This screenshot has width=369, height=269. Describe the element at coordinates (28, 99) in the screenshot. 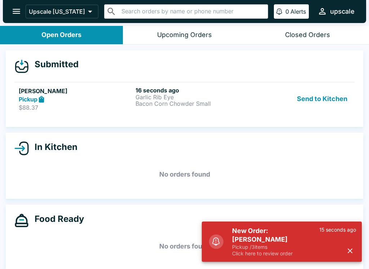

I see `strong: Pickup` at that location.